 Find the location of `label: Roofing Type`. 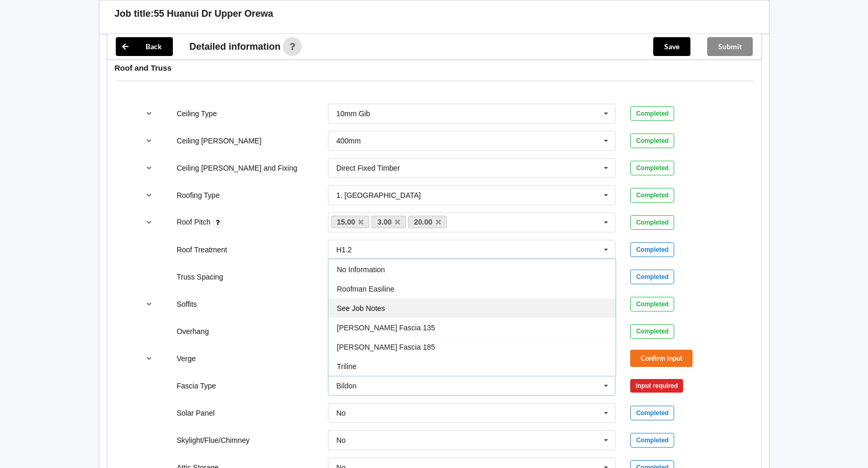

label: Roofing Type is located at coordinates (198, 195).